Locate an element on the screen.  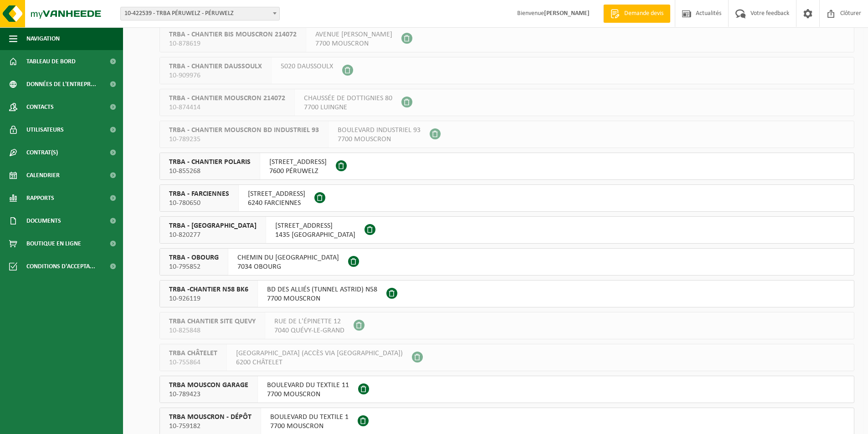
span: BOULEVARD DU TEXTILE 11 is located at coordinates (308, 385).